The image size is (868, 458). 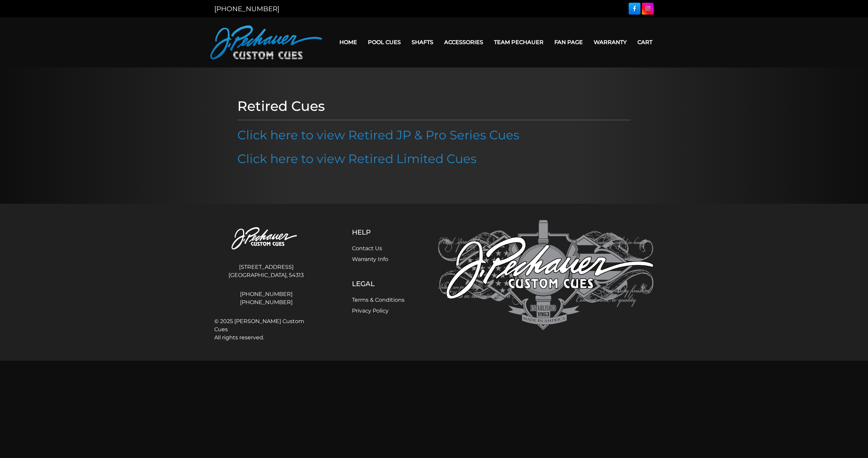 What do you see at coordinates (348, 42) in the screenshot?
I see `a: Home` at bounding box center [348, 42].